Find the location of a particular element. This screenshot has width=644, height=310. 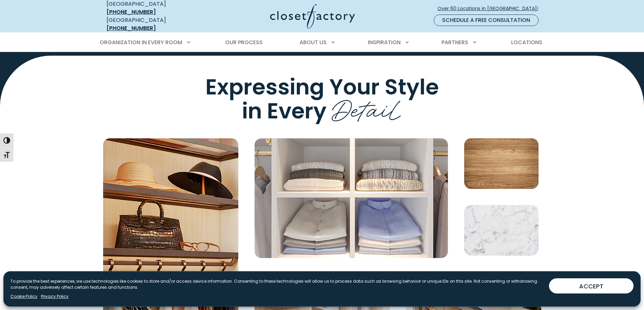

nav: Primary Menu is located at coordinates (322, 43).